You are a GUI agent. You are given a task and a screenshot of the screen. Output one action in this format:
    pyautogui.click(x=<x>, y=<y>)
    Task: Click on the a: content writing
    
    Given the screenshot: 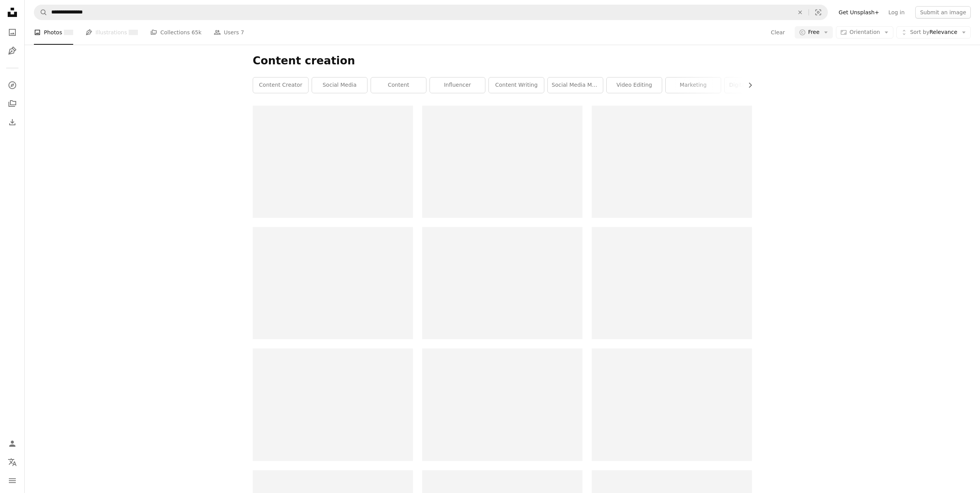 What is the action you would take?
    pyautogui.click(x=516, y=85)
    